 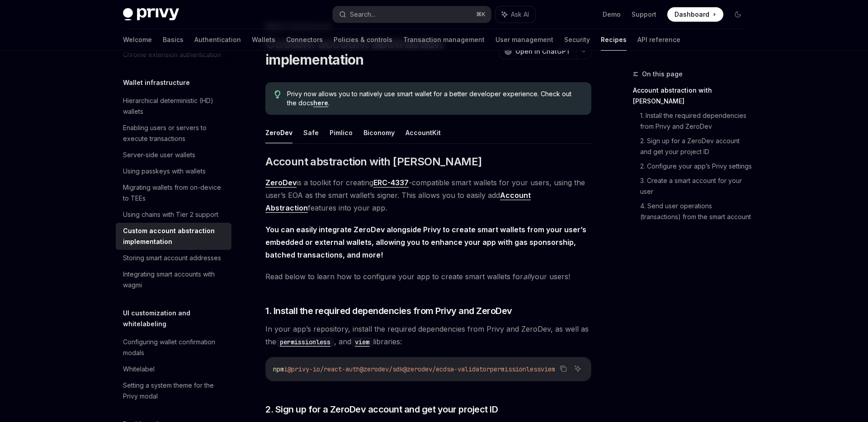 I want to click on a: 2. Configure your app’s Privy settings, so click(x=696, y=166).